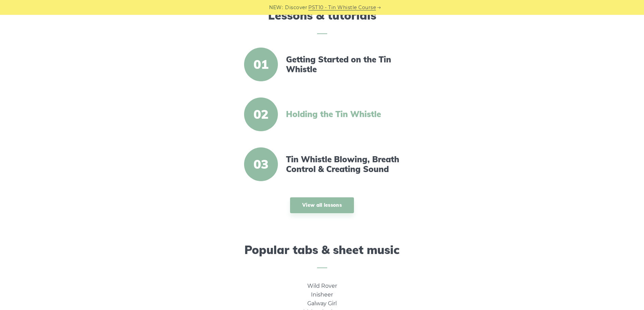 The height and width of the screenshot is (310, 644). I want to click on a: Tin Whistle Blowing, Breath Control & Creating Sound, so click(344, 164).